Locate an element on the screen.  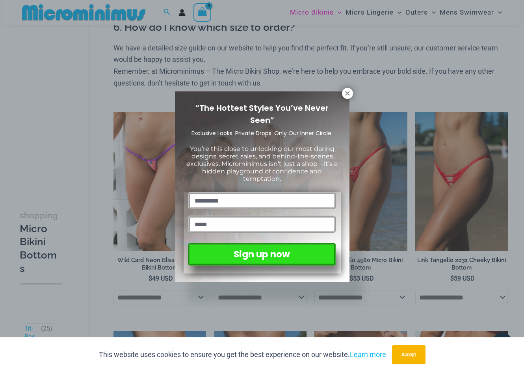
a: Learn more is located at coordinates (368, 354).